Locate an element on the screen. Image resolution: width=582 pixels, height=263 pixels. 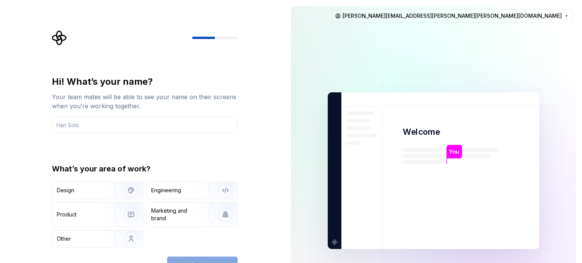
div: What’s your area of work? is located at coordinates (145, 169).